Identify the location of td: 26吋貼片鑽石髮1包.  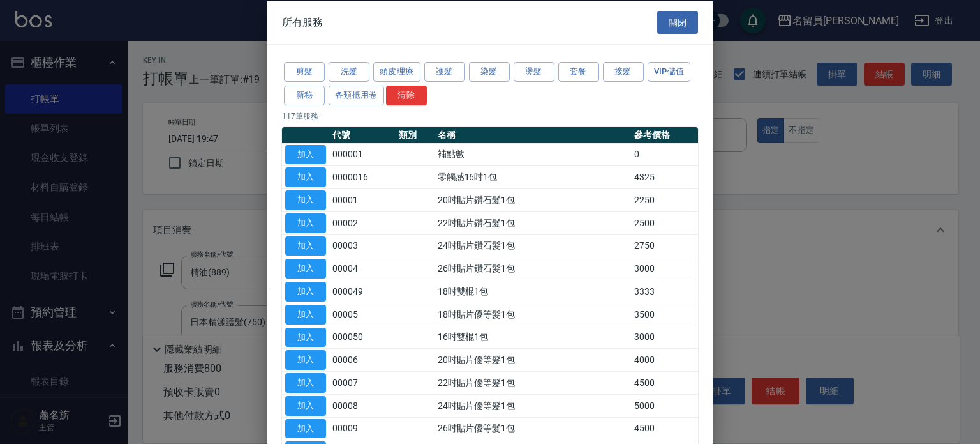
(533, 268).